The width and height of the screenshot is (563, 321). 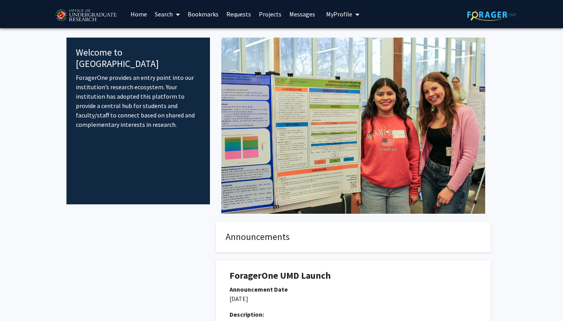 What do you see at coordinates (353, 275) in the screenshot?
I see `h1: ForagerOne UMD Launch` at bounding box center [353, 275].